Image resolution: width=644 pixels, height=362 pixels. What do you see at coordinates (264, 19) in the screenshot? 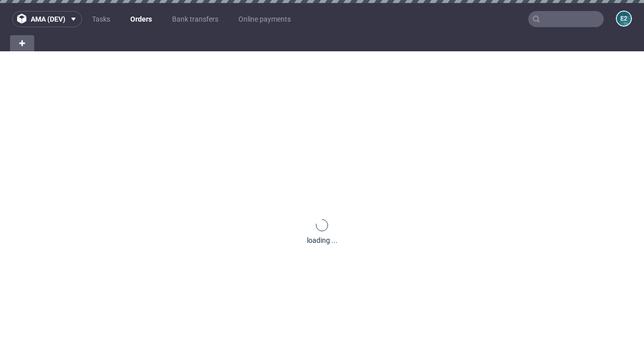
I see `a: Online payments` at bounding box center [264, 19].